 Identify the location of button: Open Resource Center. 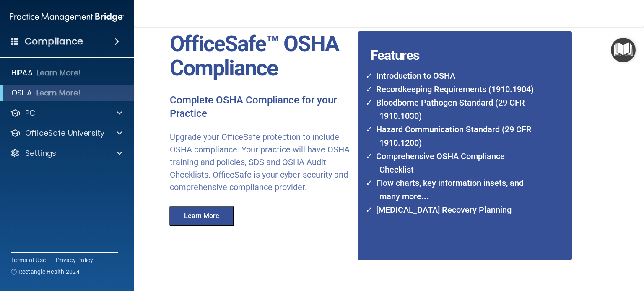
(623, 50).